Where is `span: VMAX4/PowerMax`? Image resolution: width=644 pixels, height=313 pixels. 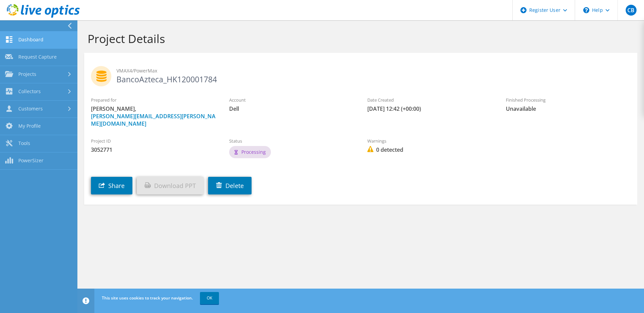 span: VMAX4/PowerMax is located at coordinates (373, 71).